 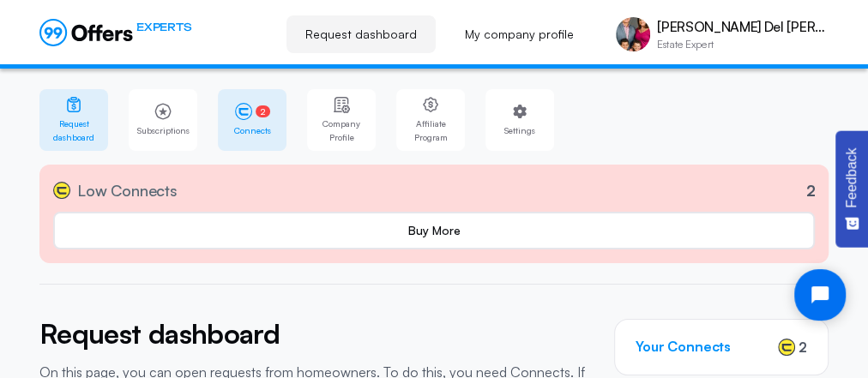 I want to click on span: Low Connects, so click(x=127, y=190).